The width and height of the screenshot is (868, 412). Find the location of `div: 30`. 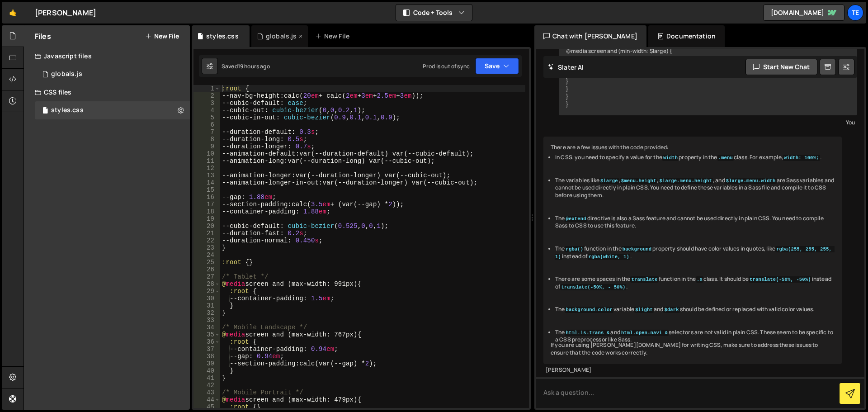

div: 30 is located at coordinates (206, 298).